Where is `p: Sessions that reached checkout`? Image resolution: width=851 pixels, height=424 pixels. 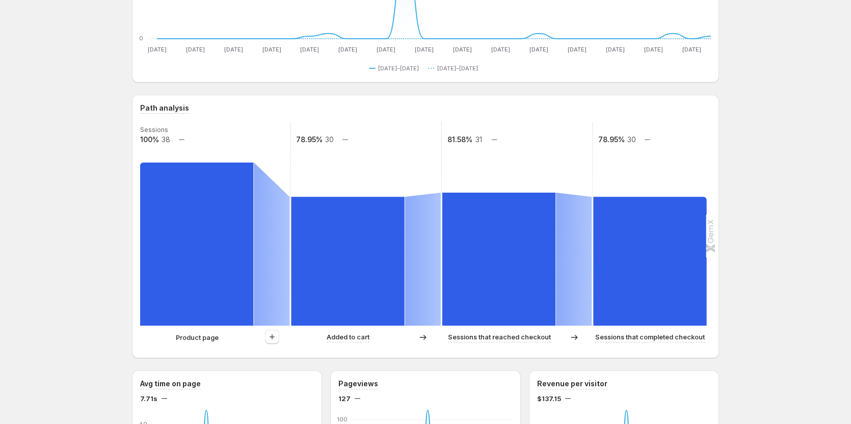
p: Sessions that reached checkout is located at coordinates (499, 337).